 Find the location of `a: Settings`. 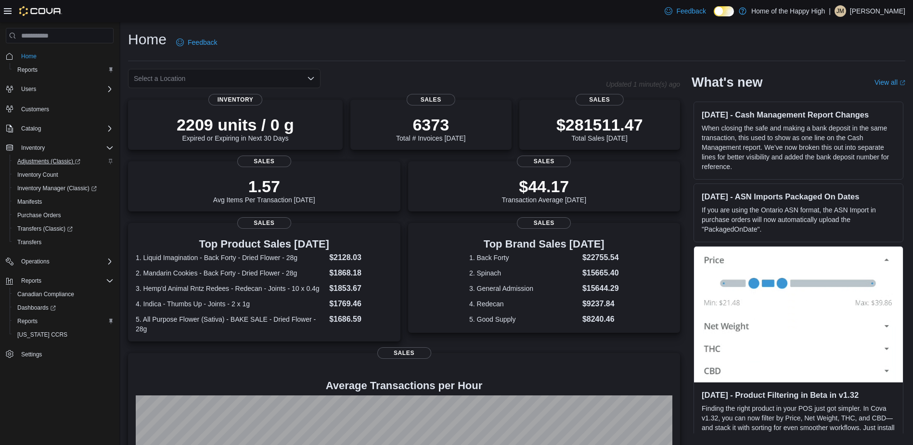

a: Settings is located at coordinates (31, 354).